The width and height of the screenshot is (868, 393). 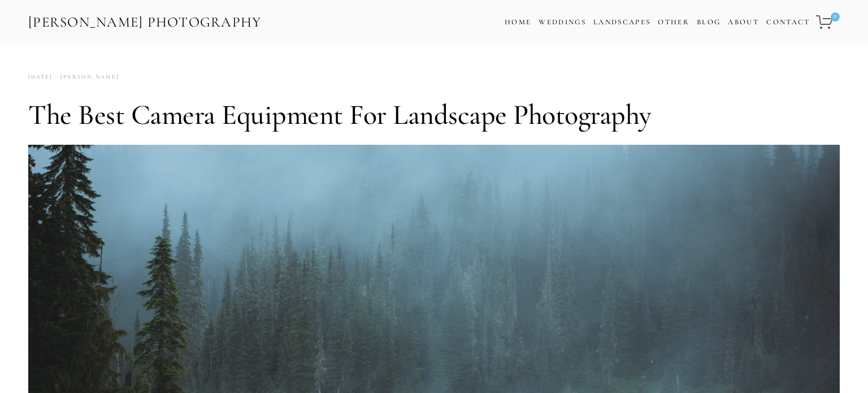 What do you see at coordinates (518, 22) in the screenshot?
I see `a: Home` at bounding box center [518, 22].